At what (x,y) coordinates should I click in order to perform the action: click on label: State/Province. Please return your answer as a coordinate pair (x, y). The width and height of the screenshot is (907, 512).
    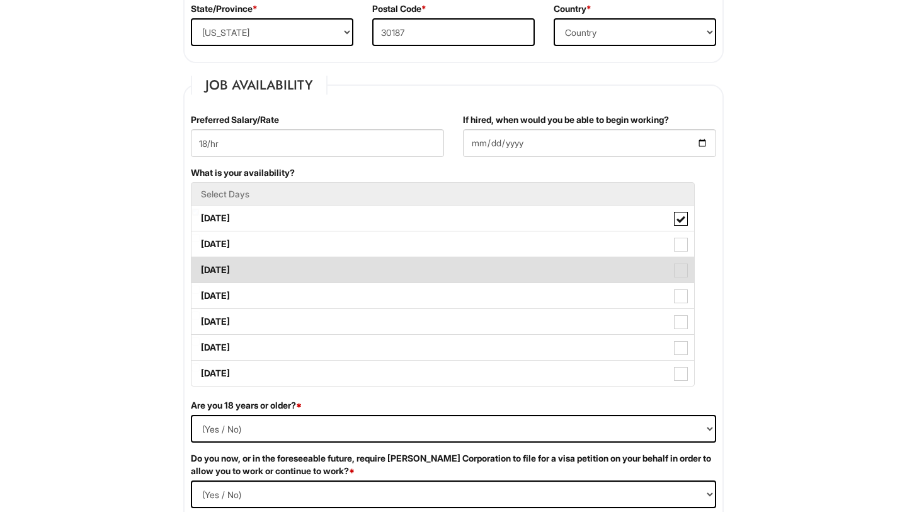
    Looking at the image, I should click on (224, 9).